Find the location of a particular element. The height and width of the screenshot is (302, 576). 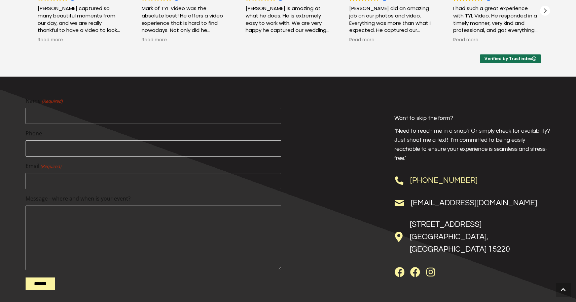

span: Want to skip the form? is located at coordinates (423, 118).